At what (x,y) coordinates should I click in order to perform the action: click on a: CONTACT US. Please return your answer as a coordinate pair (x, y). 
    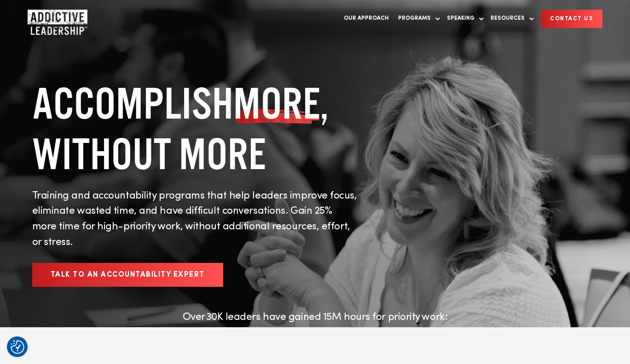
    Looking at the image, I should click on (571, 19).